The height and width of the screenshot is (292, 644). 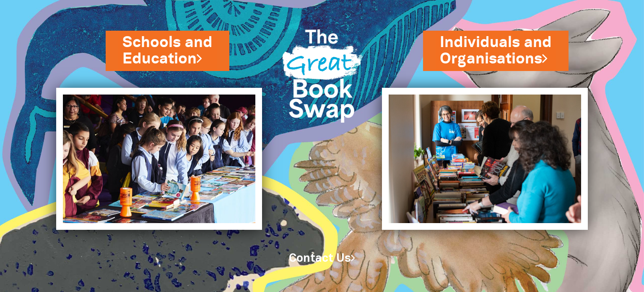 What do you see at coordinates (496, 50) in the screenshot?
I see `a: Individuals andOrganisations` at bounding box center [496, 50].